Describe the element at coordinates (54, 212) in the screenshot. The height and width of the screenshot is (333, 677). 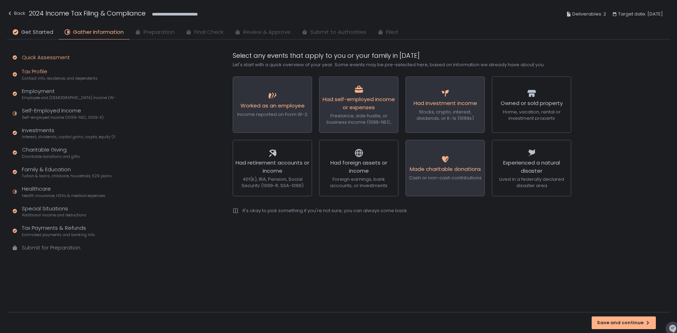
I see `div: Special Situations` at that location.